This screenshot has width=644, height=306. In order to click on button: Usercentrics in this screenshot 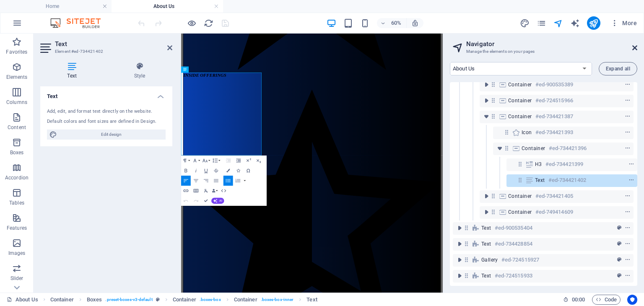, I will do `click(632, 300)`.